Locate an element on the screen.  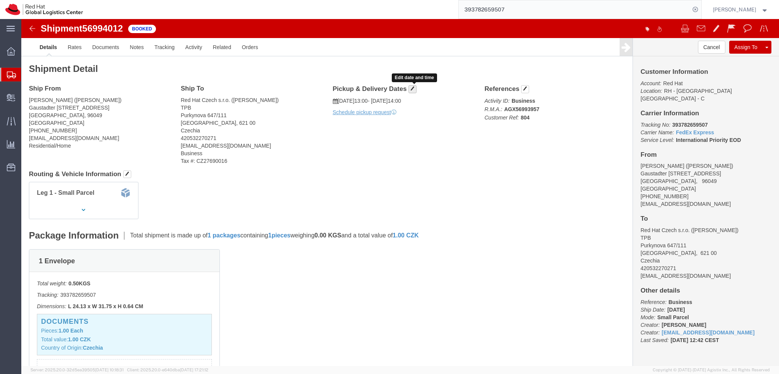
input: Search for shipment number, reference number is located at coordinates (574, 10).